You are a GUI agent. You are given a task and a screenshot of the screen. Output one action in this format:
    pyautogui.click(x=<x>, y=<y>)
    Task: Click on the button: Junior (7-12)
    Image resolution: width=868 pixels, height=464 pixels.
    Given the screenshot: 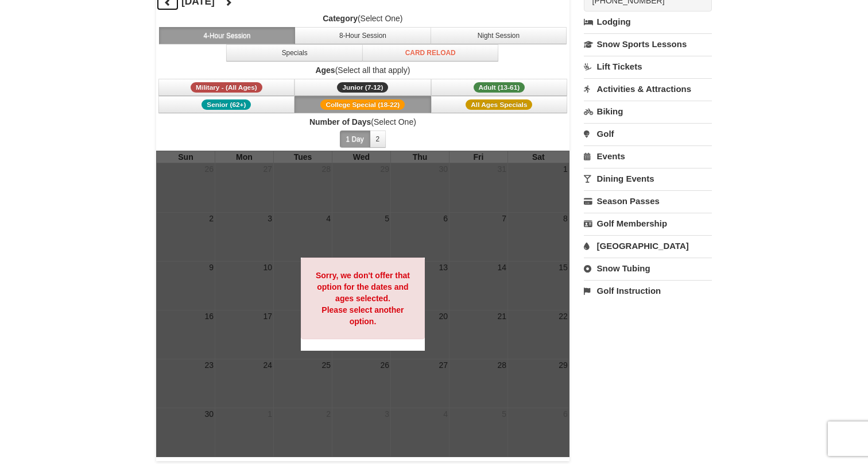 What is the action you would take?
    pyautogui.click(x=363, y=87)
    